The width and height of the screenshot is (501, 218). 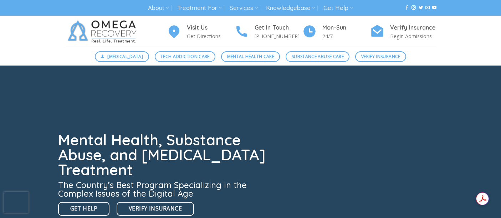 I want to click on span: Get Help, so click(x=84, y=208).